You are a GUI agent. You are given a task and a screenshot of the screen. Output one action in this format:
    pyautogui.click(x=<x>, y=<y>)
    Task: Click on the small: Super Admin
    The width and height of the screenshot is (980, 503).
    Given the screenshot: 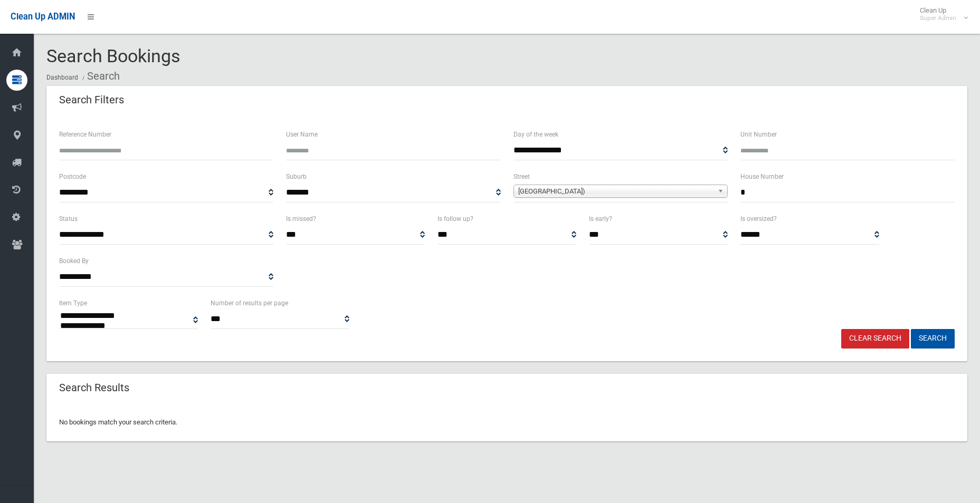 What is the action you would take?
    pyautogui.click(x=938, y=18)
    